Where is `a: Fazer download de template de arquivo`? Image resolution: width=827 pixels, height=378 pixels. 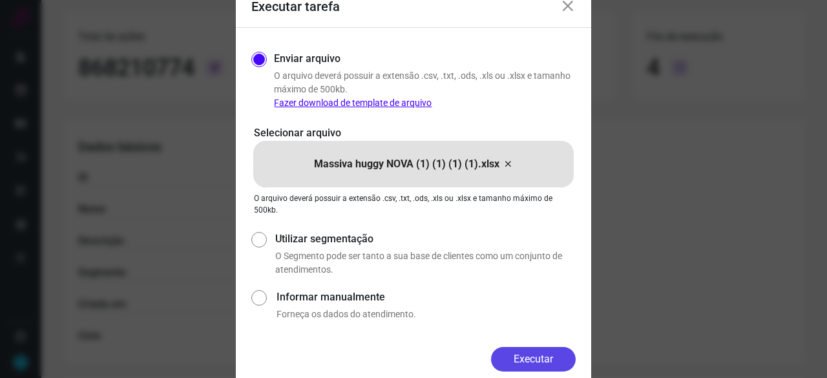 a: Fazer download de template de arquivo is located at coordinates (353, 103).